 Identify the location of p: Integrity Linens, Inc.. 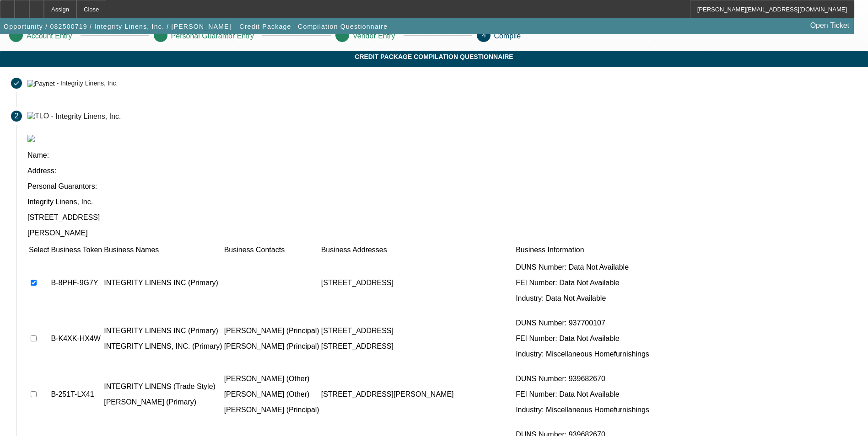
(442, 202).